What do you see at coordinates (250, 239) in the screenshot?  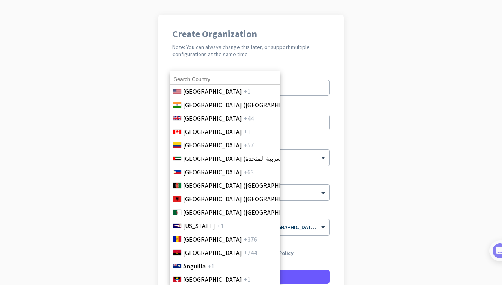 I see `span: +376` at bounding box center [250, 239].